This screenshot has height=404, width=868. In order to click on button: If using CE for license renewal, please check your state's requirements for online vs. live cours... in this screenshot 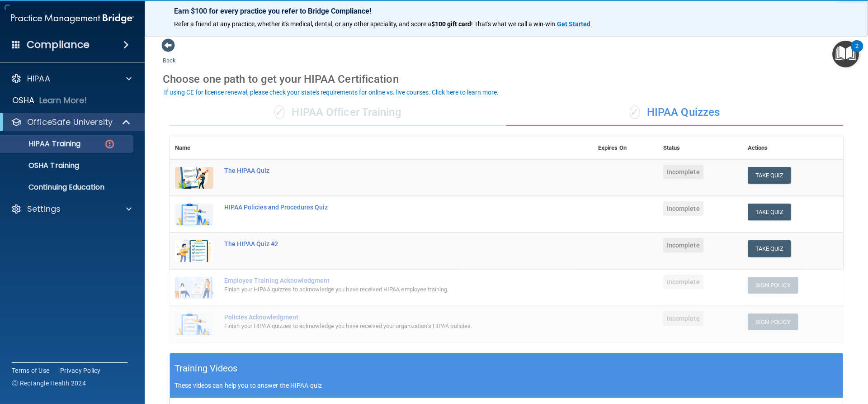, I will do `click(331, 92)`.